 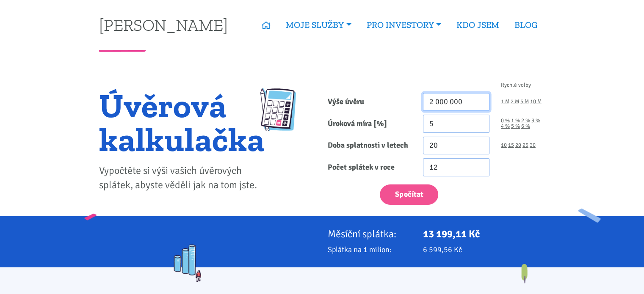 What do you see at coordinates (526, 25) in the screenshot?
I see `a: BLOG` at bounding box center [526, 25].